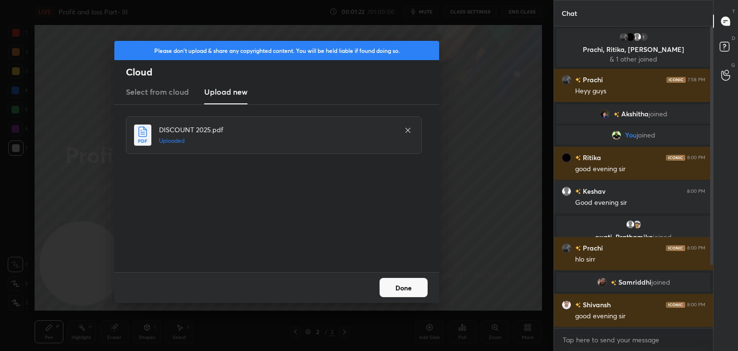  What do you see at coordinates (277, 129) in the screenshot?
I see `h4: DISCOUNT 2025.pdf` at bounding box center [277, 129].